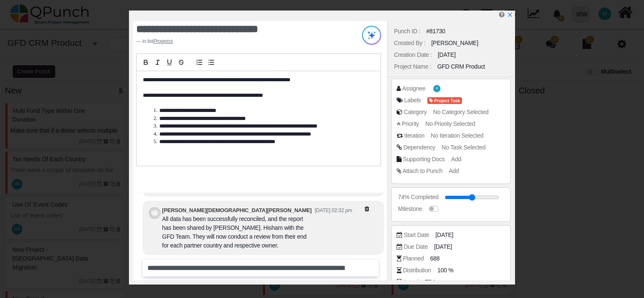  I want to click on div: Labels, so click(413, 100).